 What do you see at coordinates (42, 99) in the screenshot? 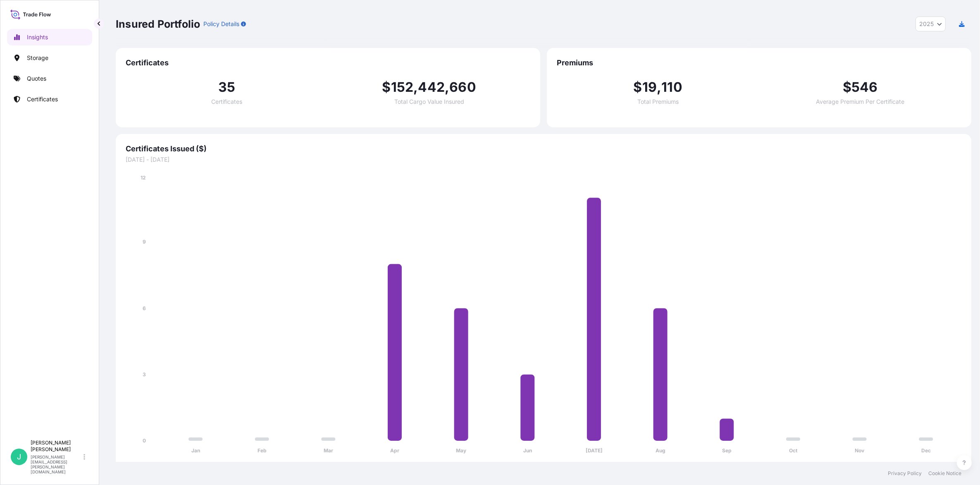
I see `p: Certificates` at bounding box center [42, 99].